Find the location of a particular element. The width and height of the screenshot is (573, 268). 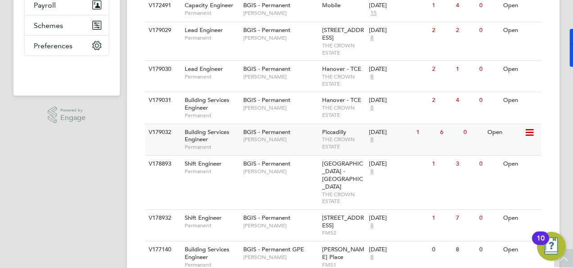

a: Go to home page is located at coordinates (67, 72).